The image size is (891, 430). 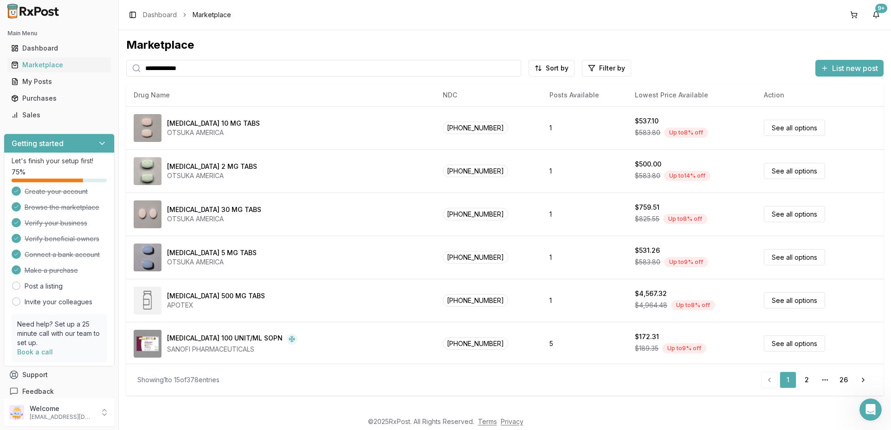 I want to click on button: Purchases, so click(x=59, y=98).